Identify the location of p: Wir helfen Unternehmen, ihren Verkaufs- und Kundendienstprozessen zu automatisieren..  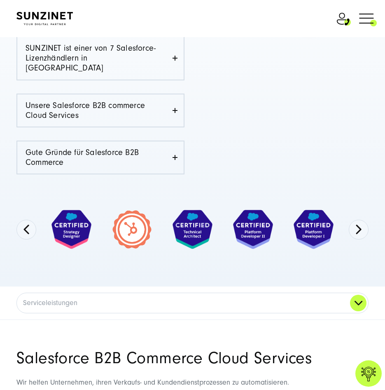
(192, 382).